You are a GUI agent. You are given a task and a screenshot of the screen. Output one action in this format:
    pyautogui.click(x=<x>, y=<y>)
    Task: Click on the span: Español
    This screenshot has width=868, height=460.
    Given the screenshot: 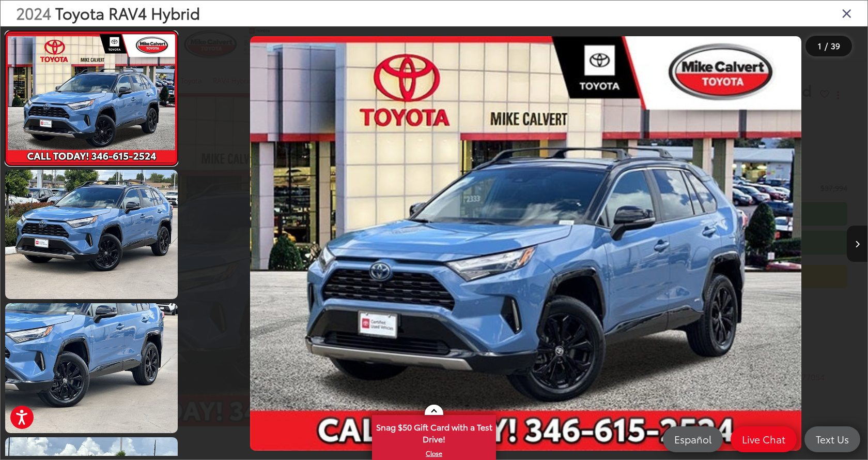 What is the action you would take?
    pyautogui.click(x=693, y=438)
    